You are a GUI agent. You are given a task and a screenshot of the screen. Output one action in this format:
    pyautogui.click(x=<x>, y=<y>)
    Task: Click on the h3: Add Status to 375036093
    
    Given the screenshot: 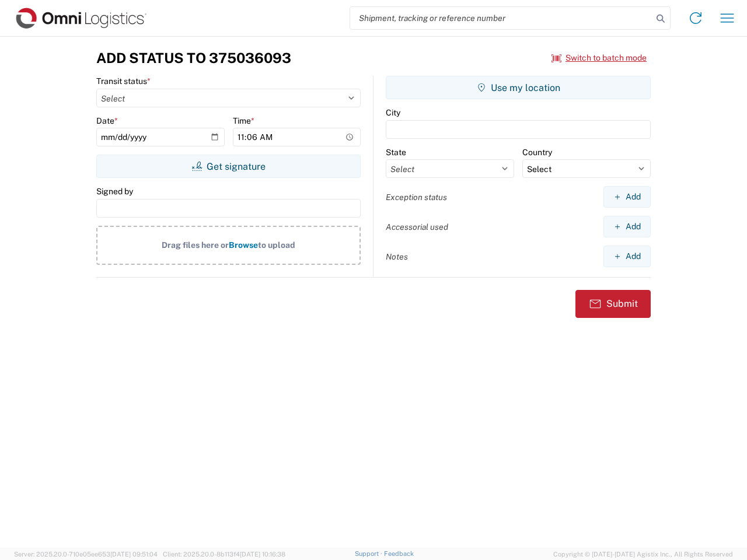 What is the action you would take?
    pyautogui.click(x=194, y=58)
    